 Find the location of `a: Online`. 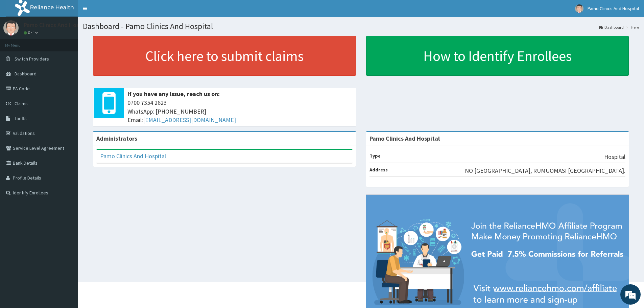

a: Online is located at coordinates (32, 33).